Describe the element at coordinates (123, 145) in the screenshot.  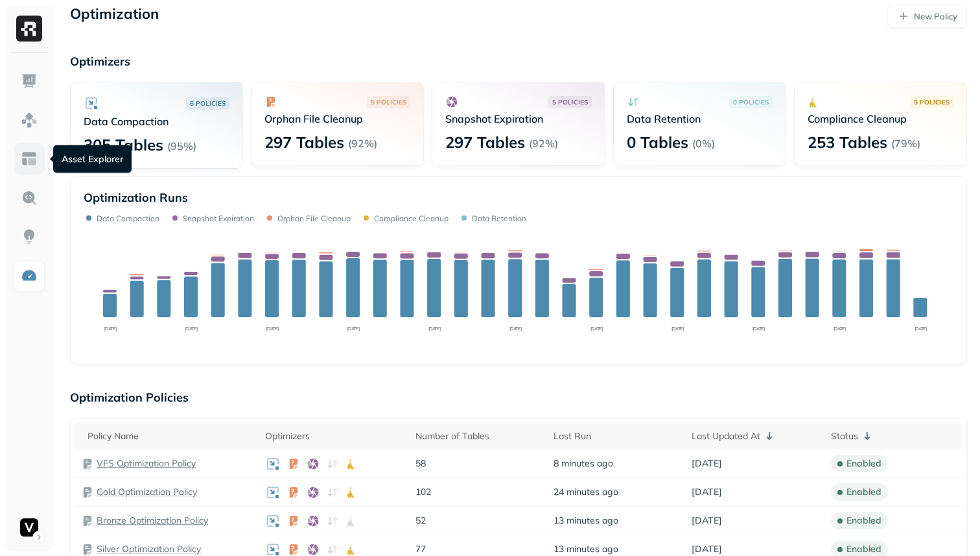
I see `p: 305 Tables` at that location.